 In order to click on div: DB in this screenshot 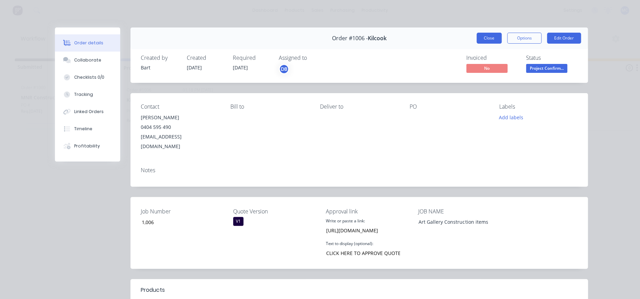, I will do `click(284, 69)`.